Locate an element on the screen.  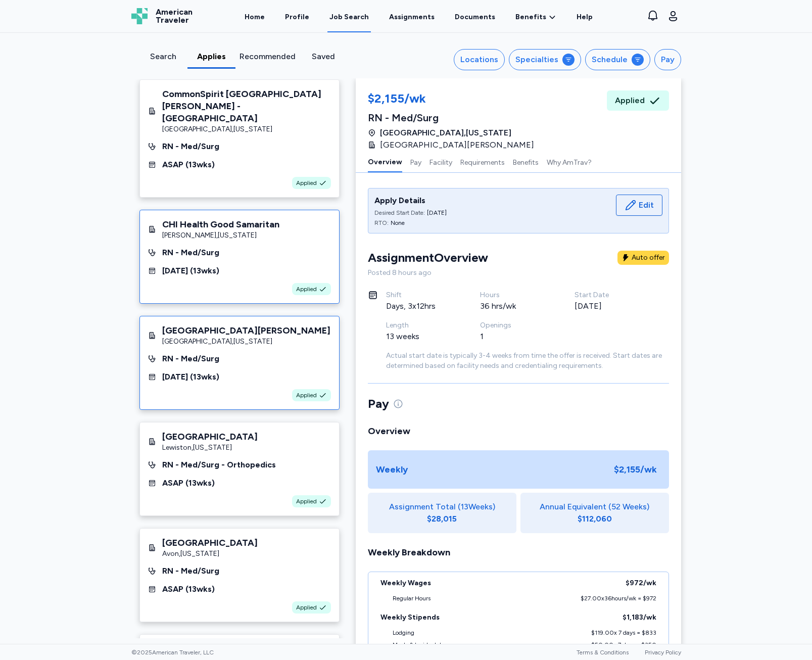
button: Locations is located at coordinates (479, 60).